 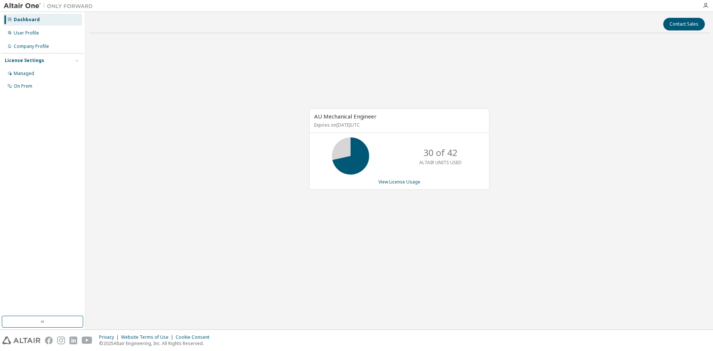 I want to click on img: youtube.svg, so click(x=87, y=340).